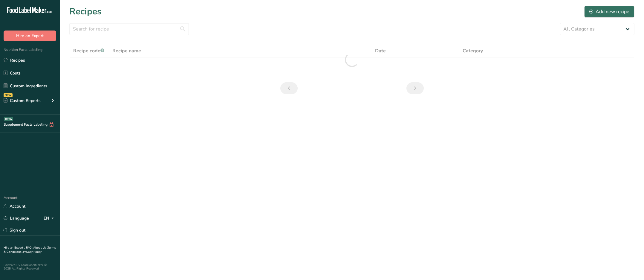 Image resolution: width=644 pixels, height=280 pixels. What do you see at coordinates (29, 250) in the screenshot?
I see `a: Terms & Conditions .` at bounding box center [29, 250].